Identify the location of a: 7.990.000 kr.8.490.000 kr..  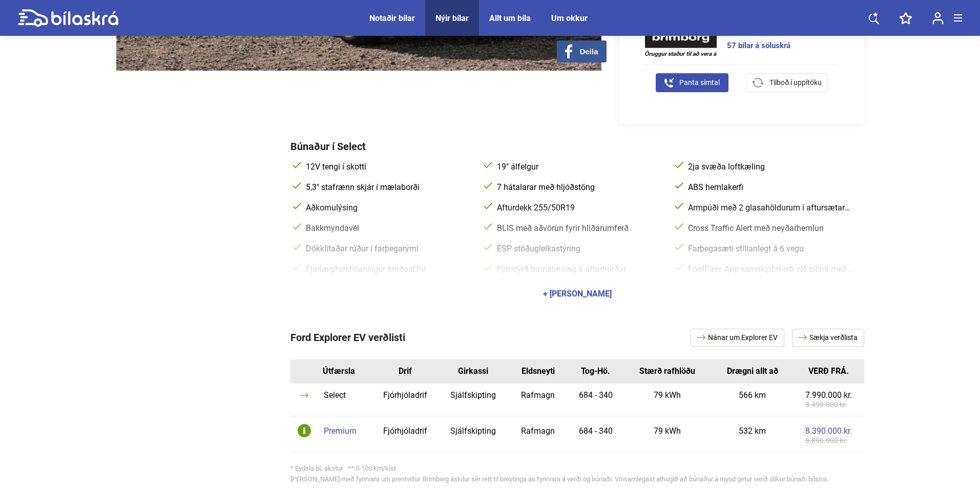
(828, 399).